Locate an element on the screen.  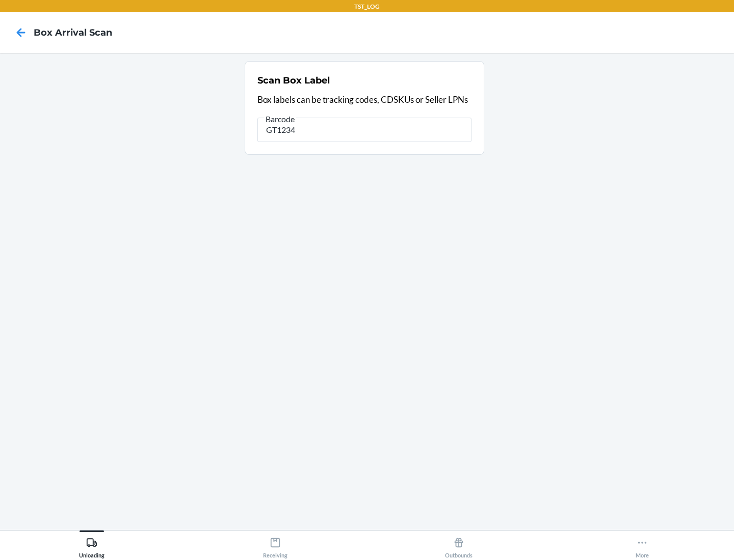
div: More is located at coordinates (642, 546).